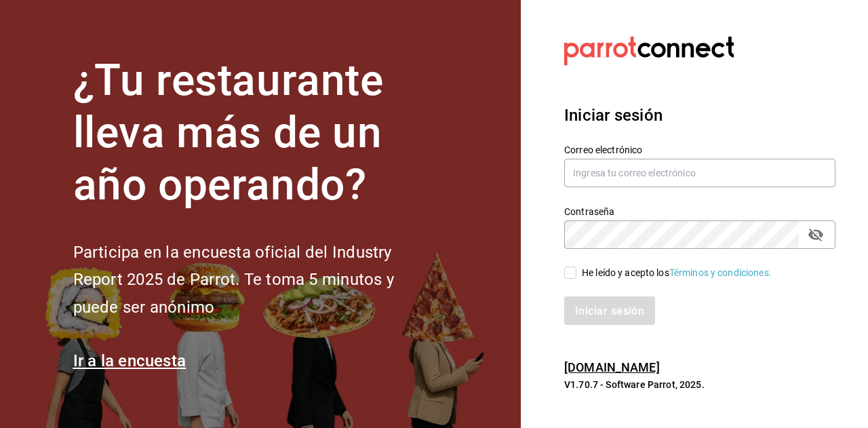  Describe the element at coordinates (589, 212) in the screenshot. I see `font: Contraseña` at that location.